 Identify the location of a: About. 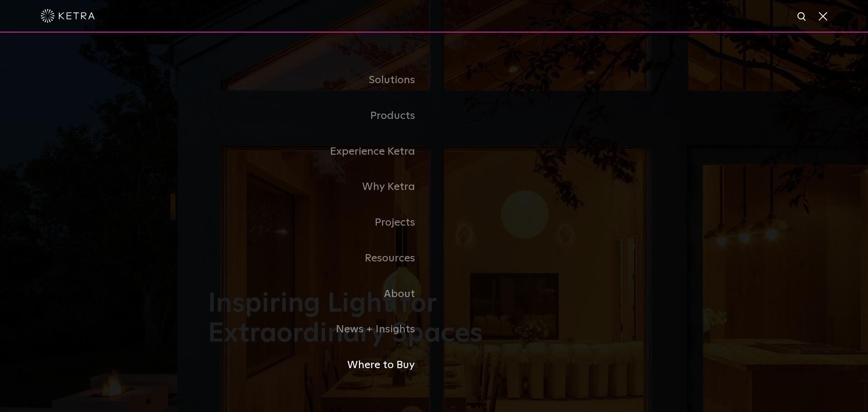
(321, 294).